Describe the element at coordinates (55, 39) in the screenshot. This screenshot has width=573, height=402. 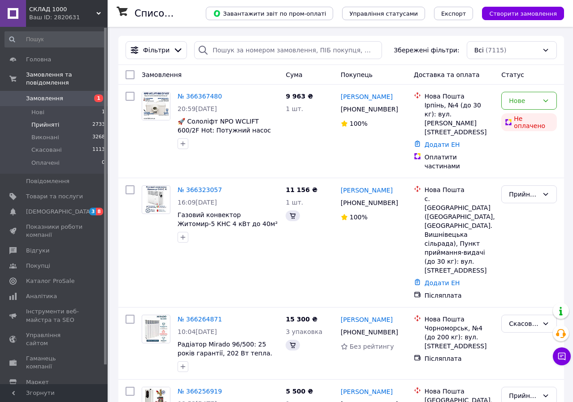
I see `input: Пошук` at that location.